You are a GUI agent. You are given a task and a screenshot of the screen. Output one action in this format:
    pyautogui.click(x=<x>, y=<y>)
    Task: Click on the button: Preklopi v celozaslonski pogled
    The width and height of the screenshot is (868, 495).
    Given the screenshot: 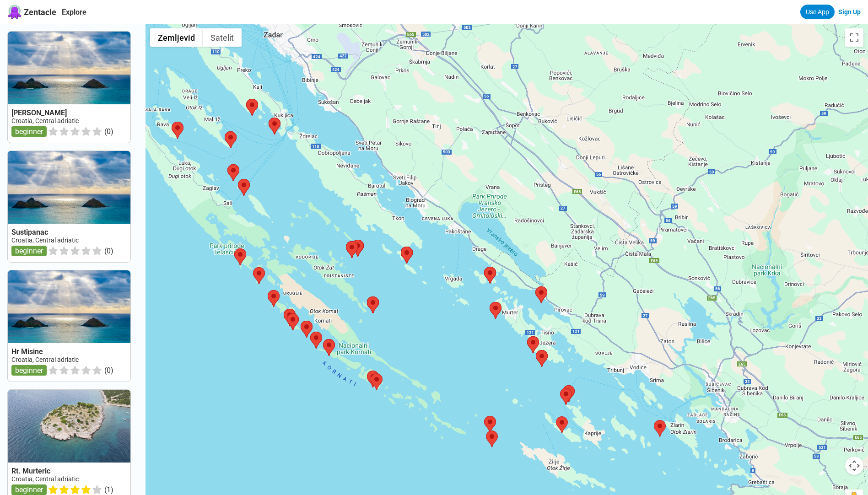 What is the action you would take?
    pyautogui.click(x=854, y=37)
    